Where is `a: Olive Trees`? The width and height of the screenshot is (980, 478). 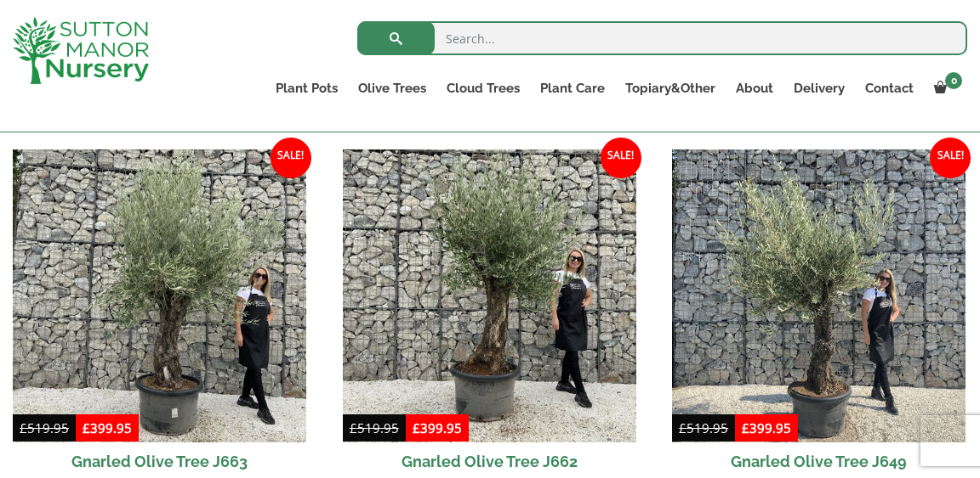
a: Olive Trees is located at coordinates (392, 88).